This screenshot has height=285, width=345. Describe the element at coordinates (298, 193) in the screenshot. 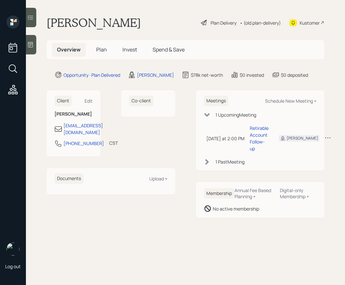

I see `div: Digital-only Membership +` at that location.